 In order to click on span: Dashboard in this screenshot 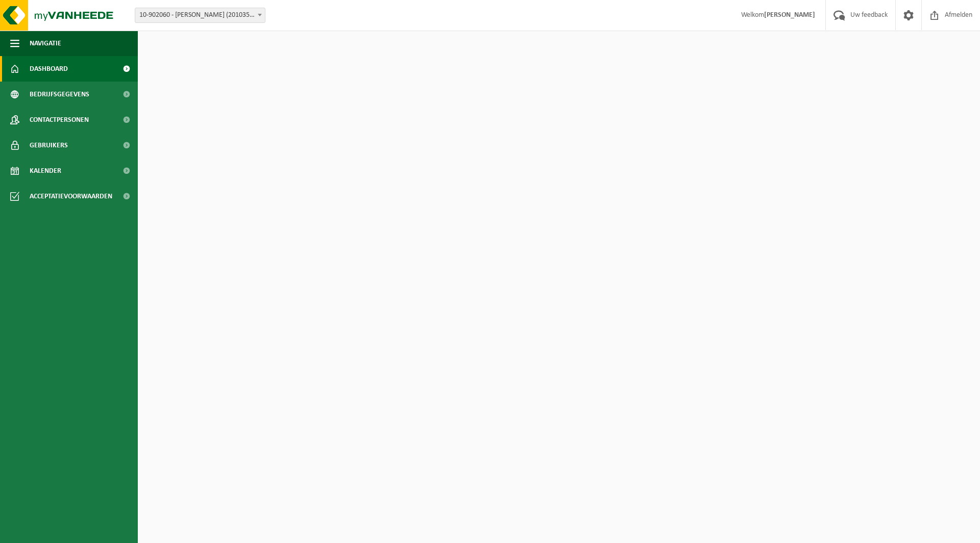, I will do `click(49, 69)`.